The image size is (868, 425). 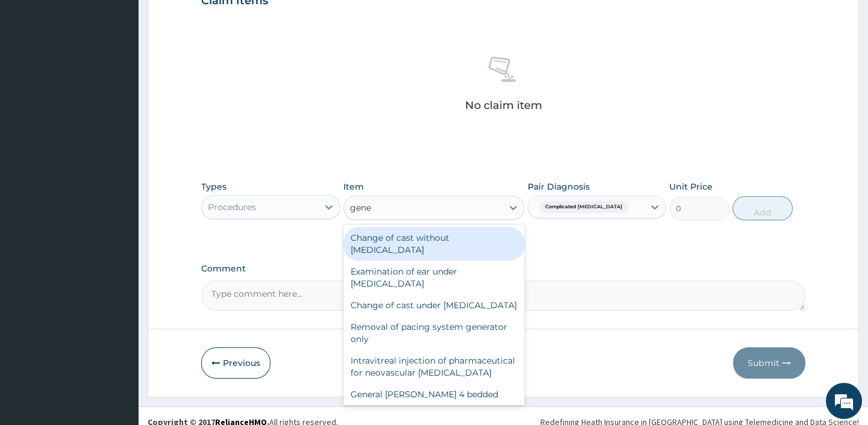 I want to click on button: Previous, so click(x=236, y=363).